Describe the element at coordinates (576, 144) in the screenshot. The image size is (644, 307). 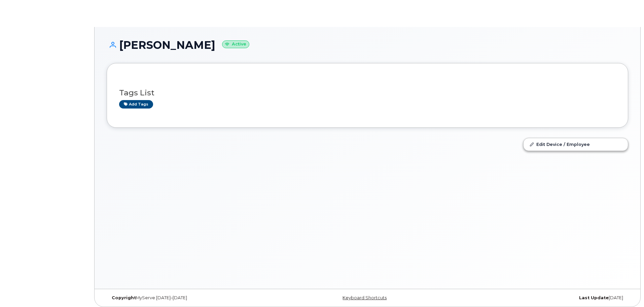
I see `a: Edit Device / Employee` at that location.